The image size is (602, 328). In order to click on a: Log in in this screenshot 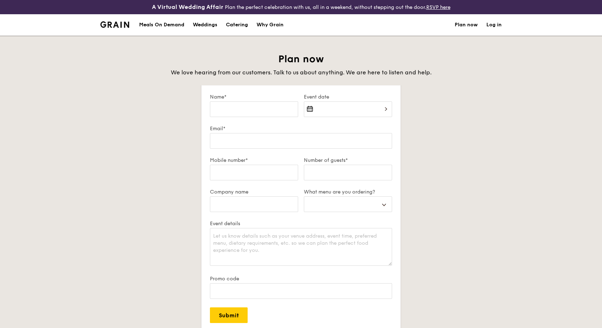, I will do `click(494, 25)`.